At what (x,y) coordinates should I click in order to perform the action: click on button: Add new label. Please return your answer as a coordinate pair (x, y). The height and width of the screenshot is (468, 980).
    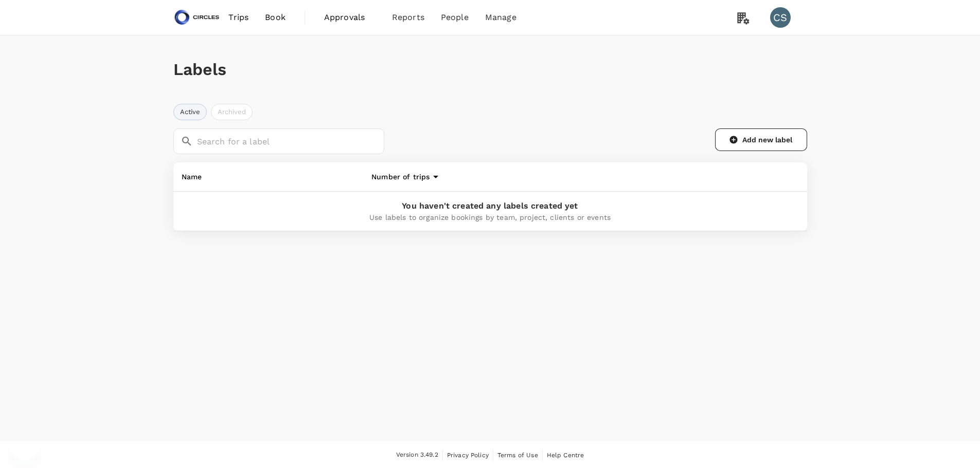
    Looking at the image, I should click on (760, 139).